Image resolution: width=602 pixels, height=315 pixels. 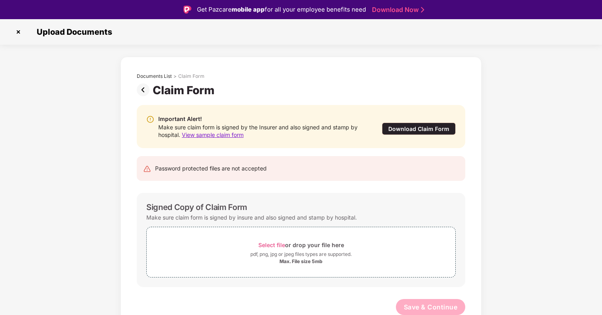 What do you see at coordinates (301, 252) in the screenshot?
I see `span: Select fileor drop your file herepdf, png, jpg or jpeg files types are supported.Max. File size 5mb` at bounding box center [301, 252].